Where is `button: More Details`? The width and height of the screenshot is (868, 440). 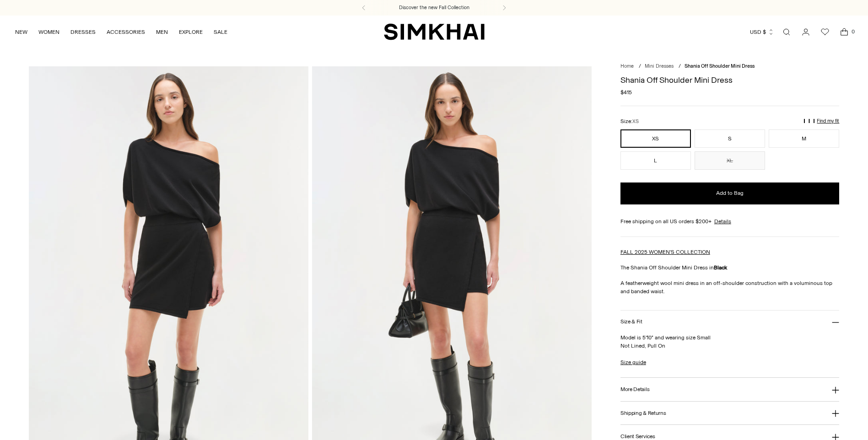 button: More Details is located at coordinates (730, 389).